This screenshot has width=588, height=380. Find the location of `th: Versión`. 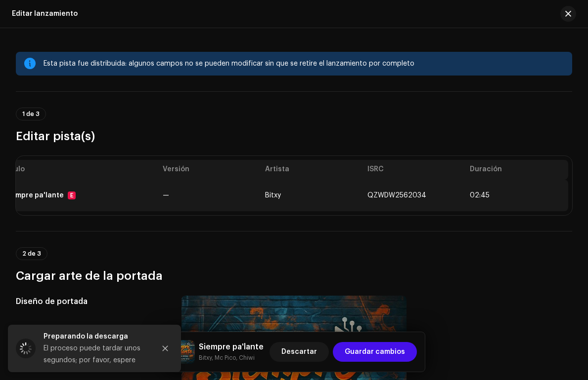

th: Versión is located at coordinates (209, 170).